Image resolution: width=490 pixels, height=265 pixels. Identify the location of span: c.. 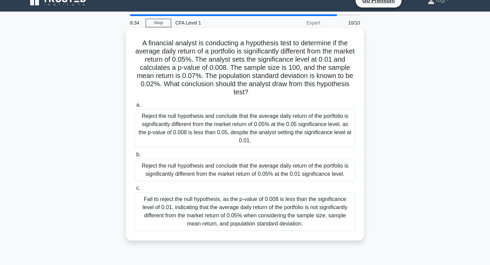
(138, 188).